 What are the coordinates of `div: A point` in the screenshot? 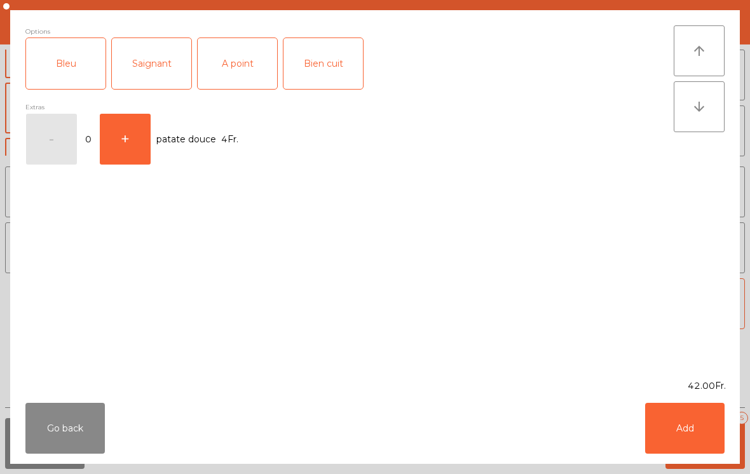 It's located at (237, 64).